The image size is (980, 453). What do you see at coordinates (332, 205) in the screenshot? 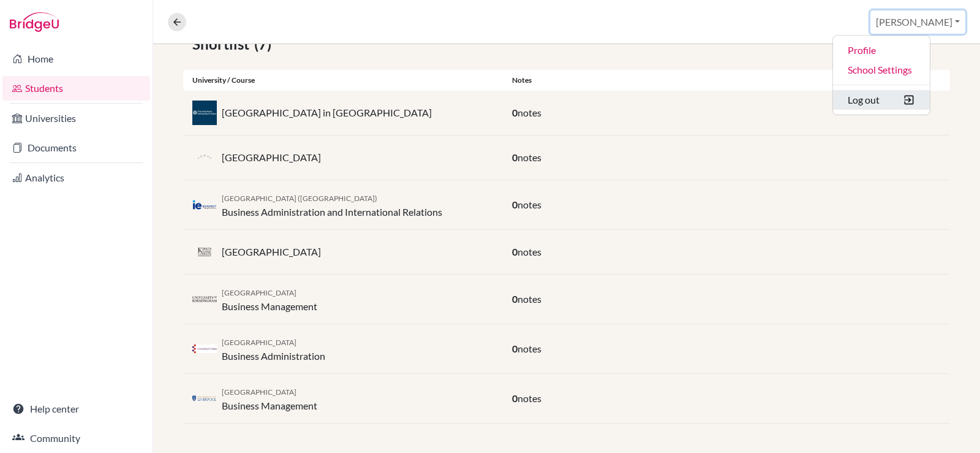
I see `div: Business Administration and International Relations` at bounding box center [332, 205].